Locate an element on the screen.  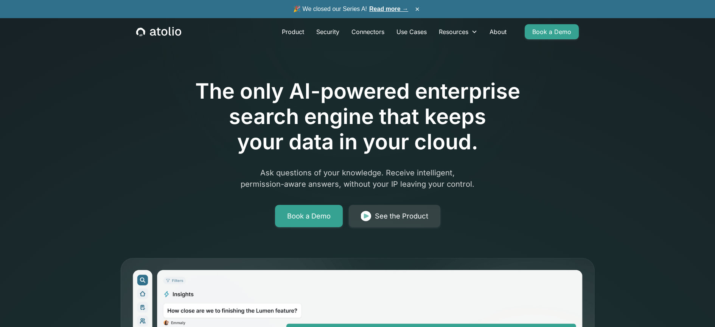
a: Product is located at coordinates (293, 32).